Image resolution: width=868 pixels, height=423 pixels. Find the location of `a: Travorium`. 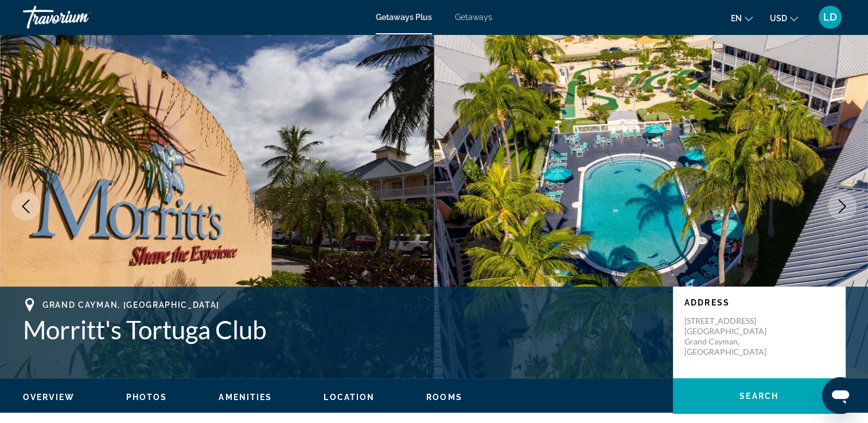

a: Travorium is located at coordinates (80, 17).